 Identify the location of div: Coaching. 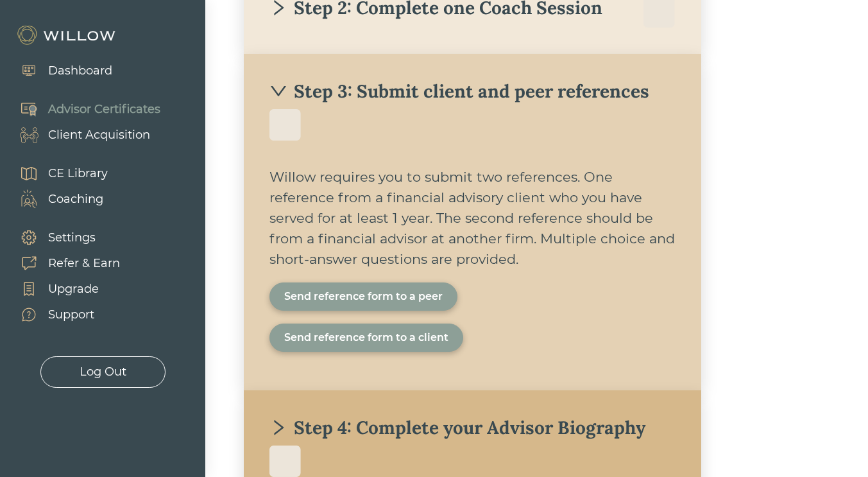
(76, 199).